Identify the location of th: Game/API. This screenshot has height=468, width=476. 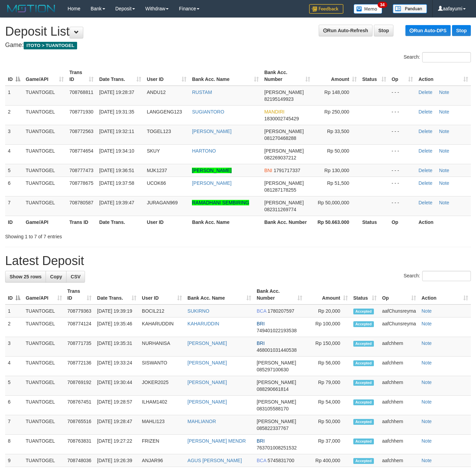
(45, 222).